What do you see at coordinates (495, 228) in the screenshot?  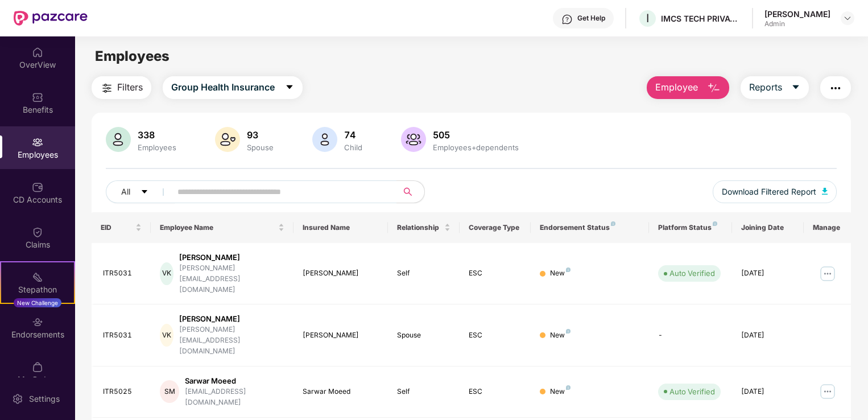 I see `th: Coverage Type` at bounding box center [495, 228].